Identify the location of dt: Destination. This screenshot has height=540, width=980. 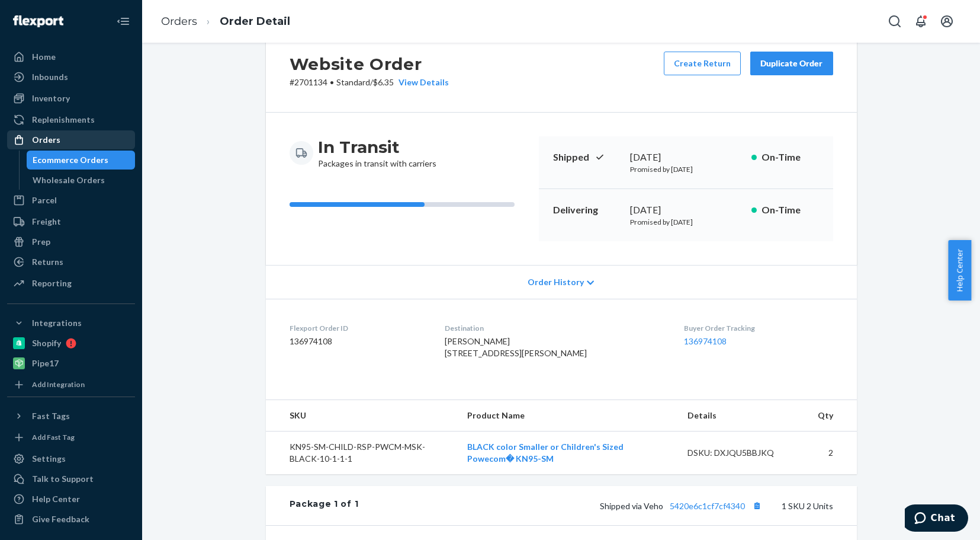
(555, 328).